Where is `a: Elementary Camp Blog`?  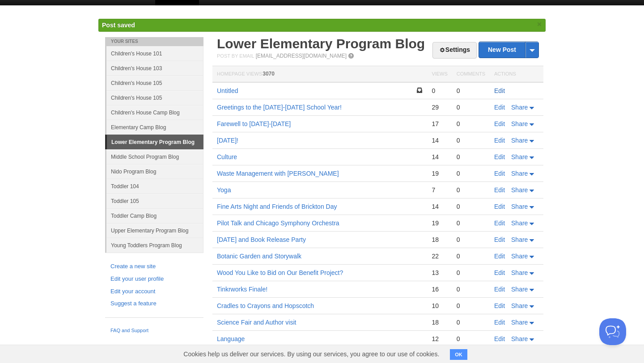
a: Elementary Camp Blog is located at coordinates (155, 127).